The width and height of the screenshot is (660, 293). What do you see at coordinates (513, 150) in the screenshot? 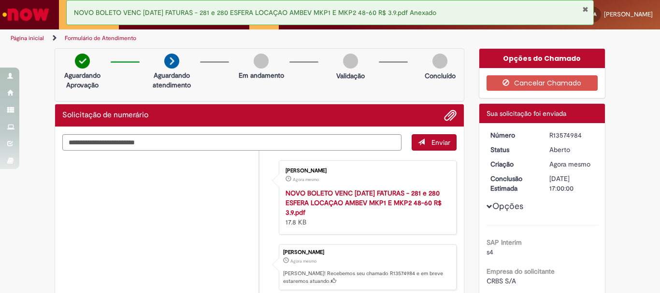
I see `dt: Status` at bounding box center [513, 150].